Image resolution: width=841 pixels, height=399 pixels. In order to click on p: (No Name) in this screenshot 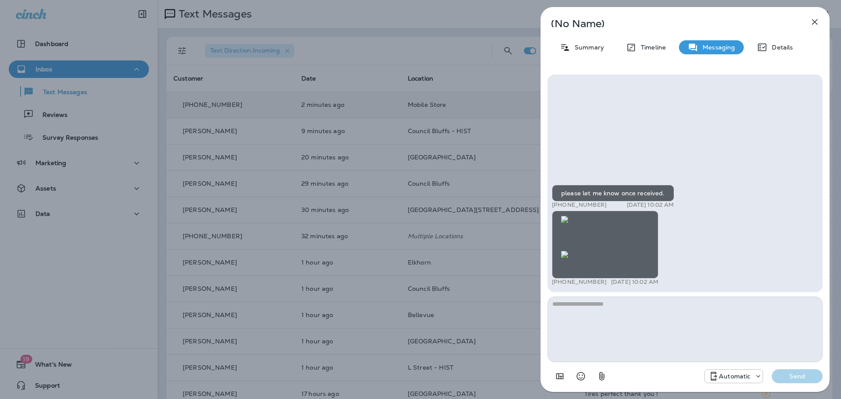, I will do `click(671, 24)`.